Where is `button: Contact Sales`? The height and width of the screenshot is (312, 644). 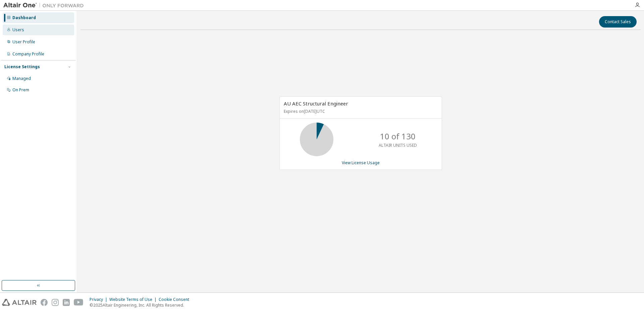 button: Contact Sales is located at coordinates (618, 22).